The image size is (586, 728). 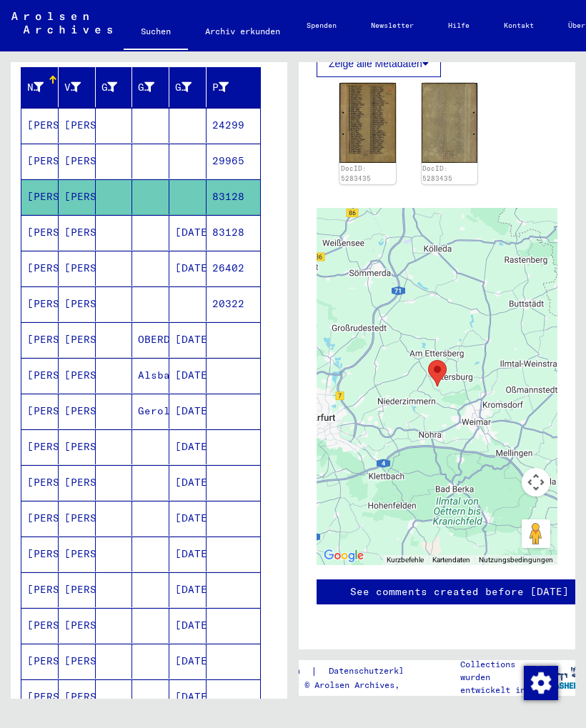 I want to click on mat-cell: OBERDORF, so click(x=151, y=339).